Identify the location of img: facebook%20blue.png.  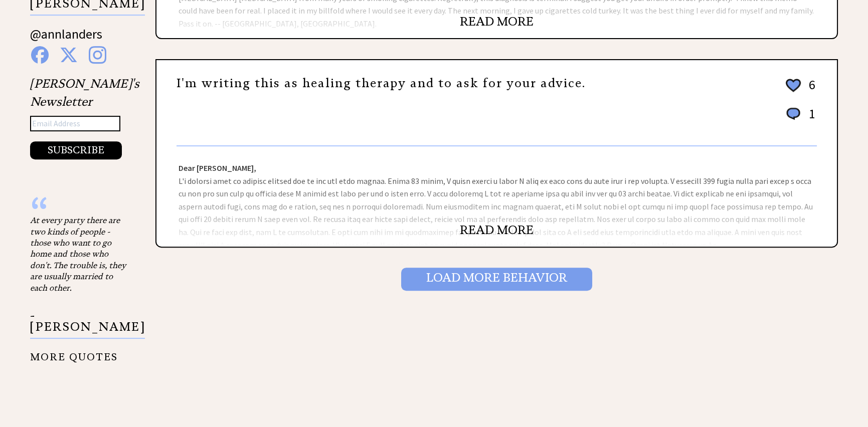
(39, 55).